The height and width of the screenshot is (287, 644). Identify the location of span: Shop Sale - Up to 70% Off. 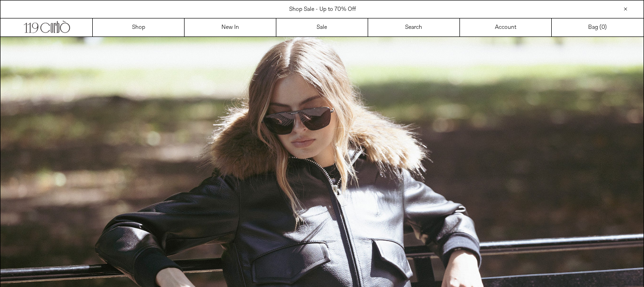
(322, 9).